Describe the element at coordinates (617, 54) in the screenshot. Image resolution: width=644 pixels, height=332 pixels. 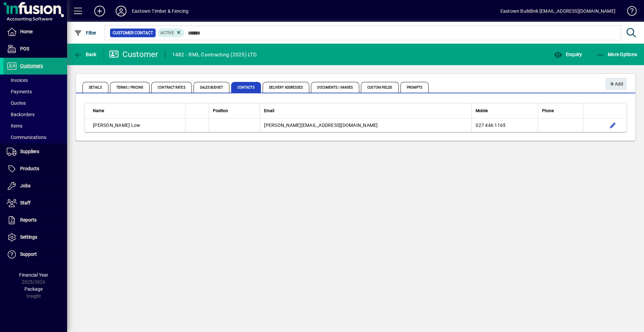
I see `span: More Options` at that location.